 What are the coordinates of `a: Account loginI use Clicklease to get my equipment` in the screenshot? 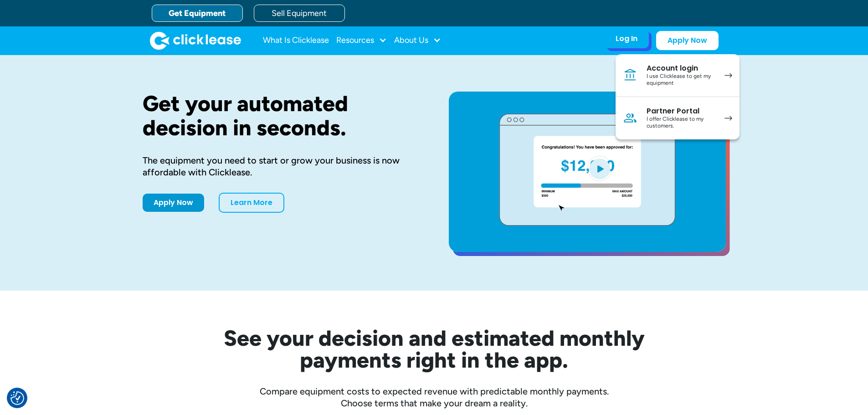 It's located at (678, 76).